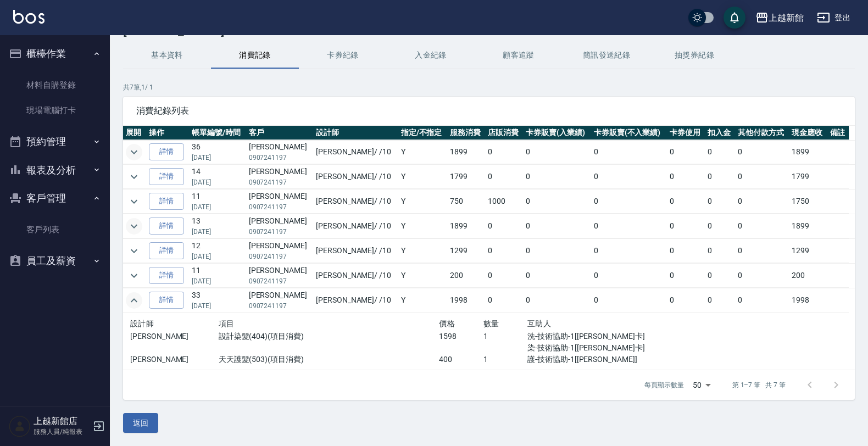 This screenshot has width=868, height=446. Describe the element at coordinates (518, 56) in the screenshot. I see `button: 顧客追蹤` at that location.